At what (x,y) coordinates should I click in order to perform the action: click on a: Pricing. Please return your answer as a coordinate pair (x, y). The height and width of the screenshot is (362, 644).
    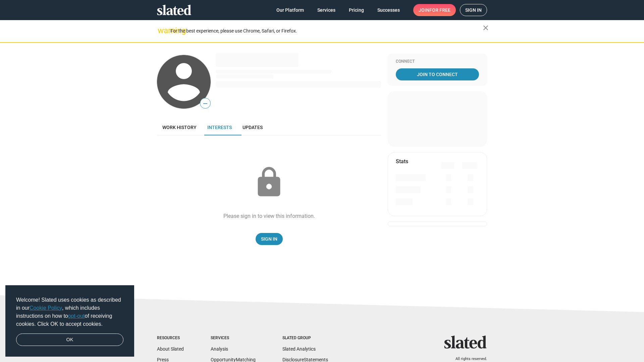
    Looking at the image, I should click on (356, 10).